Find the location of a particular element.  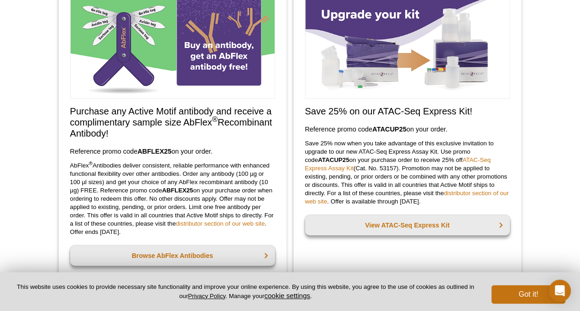

h2: Save 25% on our ATAC-Seq Express Kit! is located at coordinates (408, 111).